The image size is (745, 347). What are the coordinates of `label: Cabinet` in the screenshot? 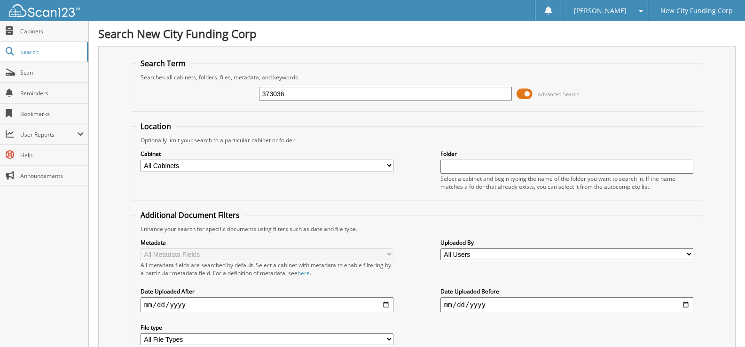 It's located at (267, 154).